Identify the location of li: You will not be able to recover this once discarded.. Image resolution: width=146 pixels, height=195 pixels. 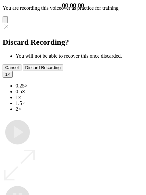
(79, 56).